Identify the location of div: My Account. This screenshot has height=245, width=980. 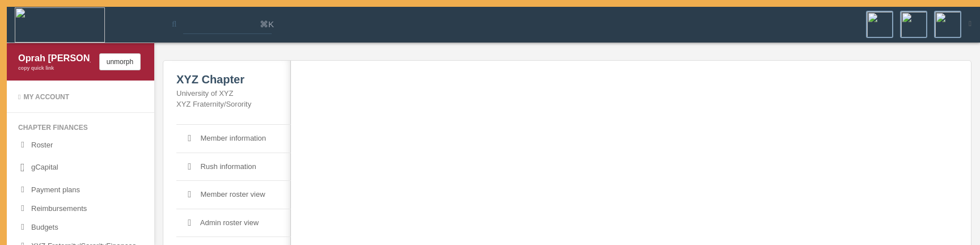
(81, 97).